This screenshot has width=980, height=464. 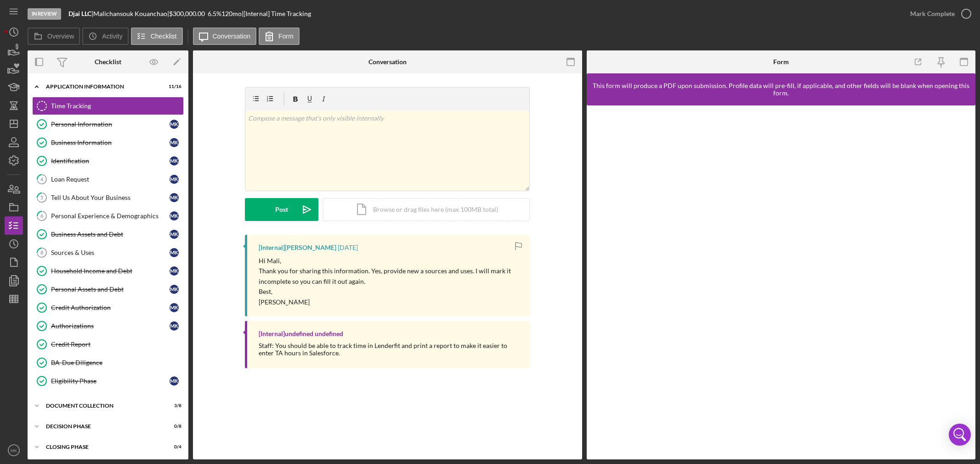 What do you see at coordinates (231, 14) in the screenshot?
I see `div: 120 mo` at bounding box center [231, 14].